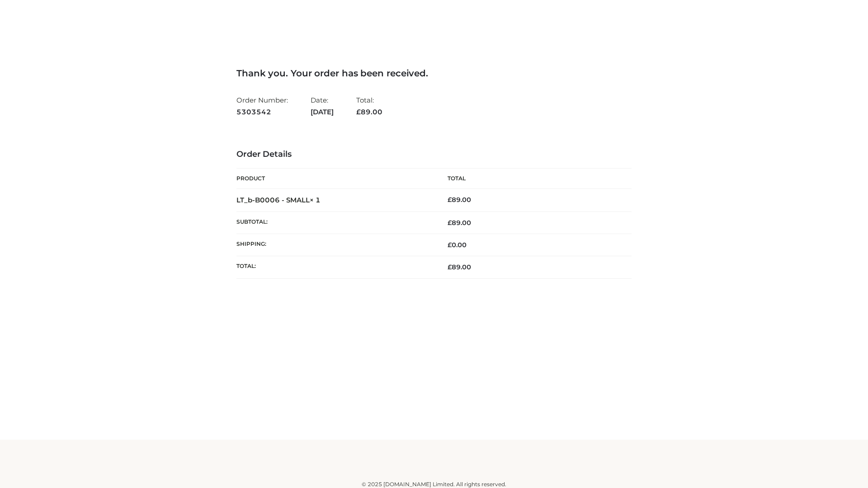 This screenshot has width=868, height=488. I want to click on li: Order Number:, so click(262, 106).